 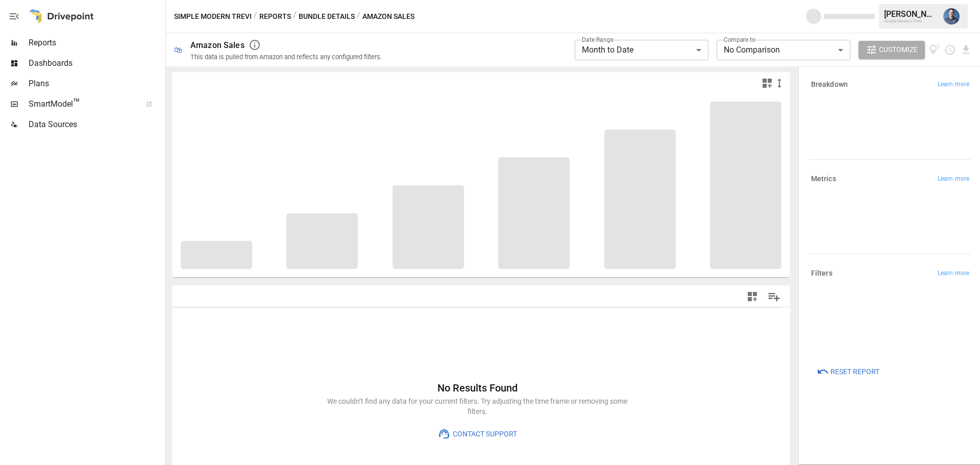 I want to click on h6: Filters, so click(x=822, y=274).